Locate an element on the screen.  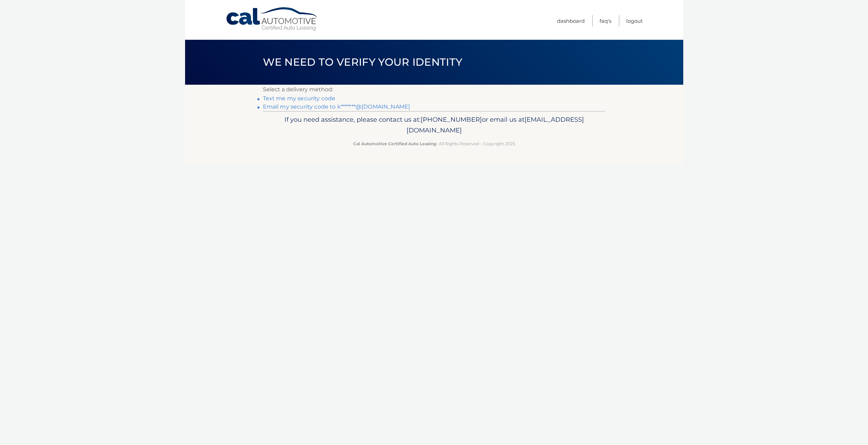
a: Cal Automotive is located at coordinates (273, 19).